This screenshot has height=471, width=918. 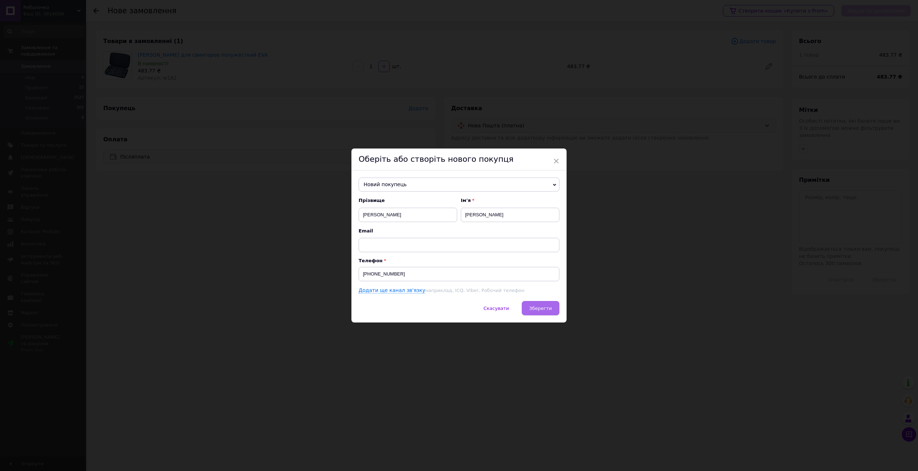 I want to click on a: Додати ще канал зв'язку, so click(x=392, y=290).